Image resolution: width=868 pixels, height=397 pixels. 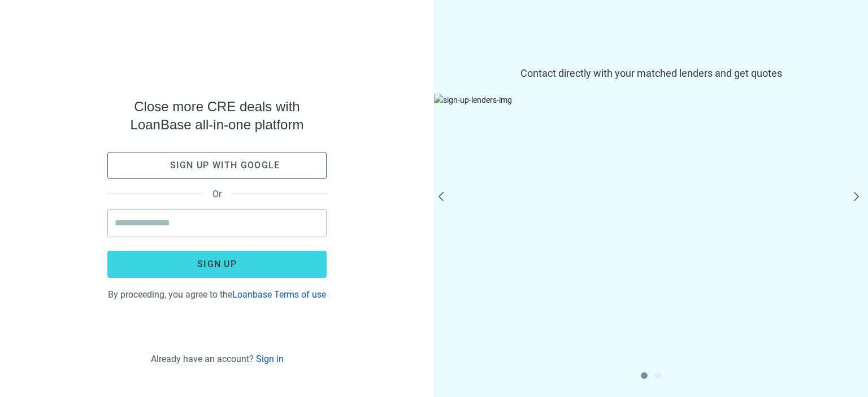 What do you see at coordinates (857, 199) in the screenshot?
I see `button: next` at bounding box center [857, 199].